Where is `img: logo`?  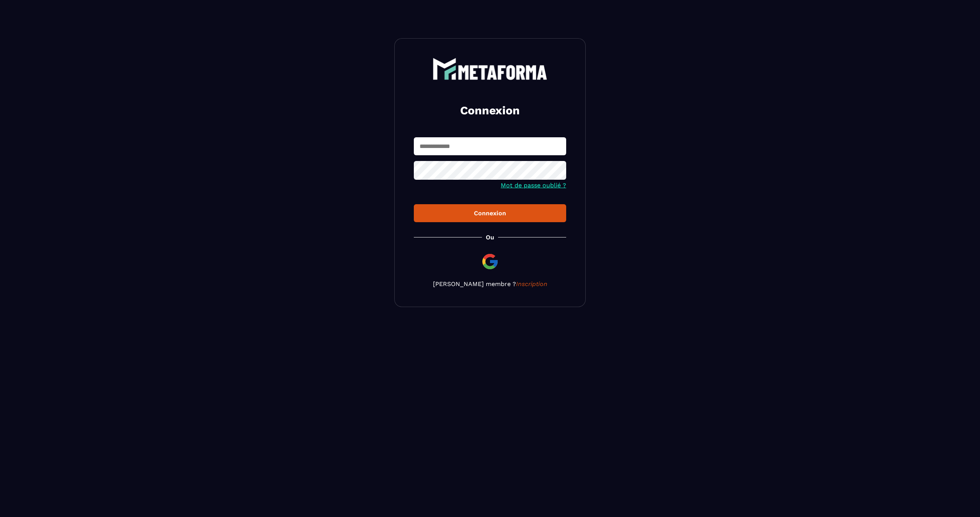
img: logo is located at coordinates (490, 69).